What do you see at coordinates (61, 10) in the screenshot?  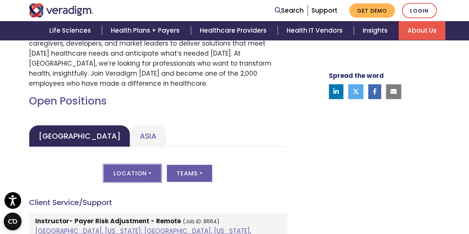 I see `a: Veradigm logo` at bounding box center [61, 10].